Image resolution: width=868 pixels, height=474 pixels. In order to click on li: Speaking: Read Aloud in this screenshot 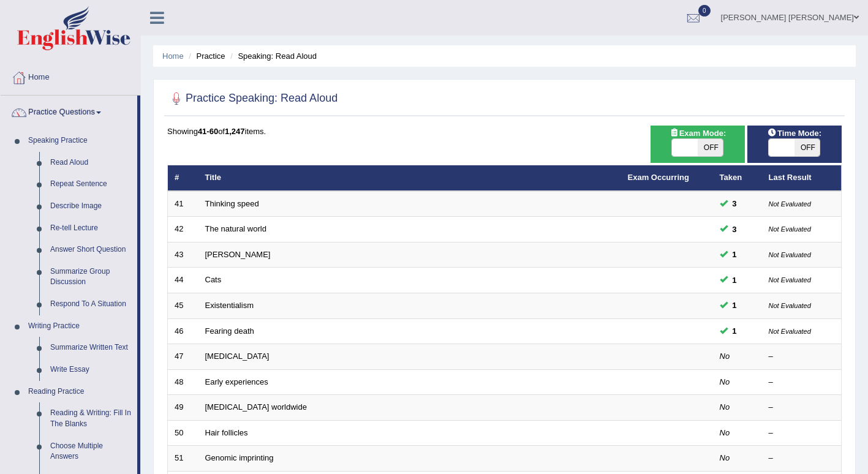, I will do `click(272, 56)`.